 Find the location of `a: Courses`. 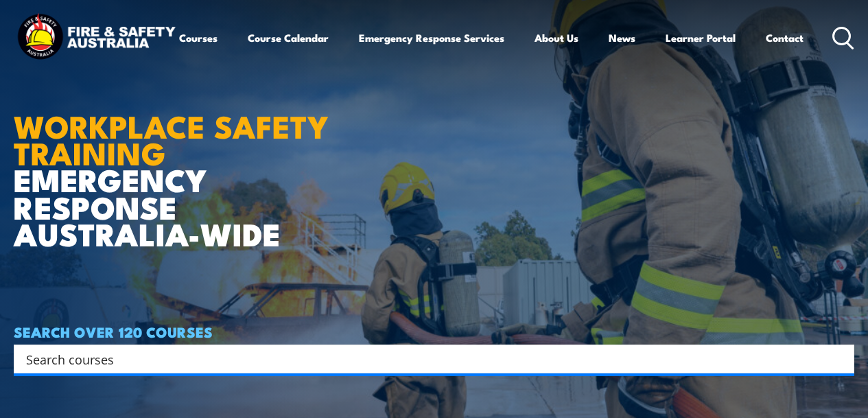

a: Courses is located at coordinates (199, 37).